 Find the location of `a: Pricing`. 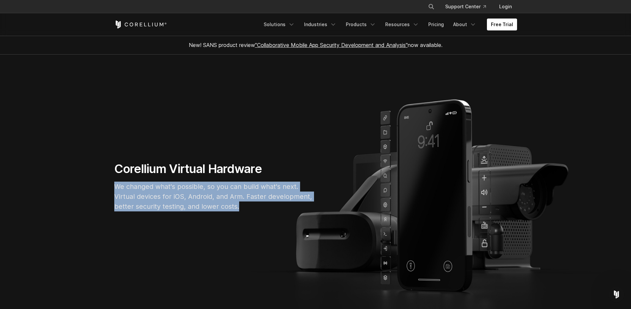

a: Pricing is located at coordinates (436, 25).